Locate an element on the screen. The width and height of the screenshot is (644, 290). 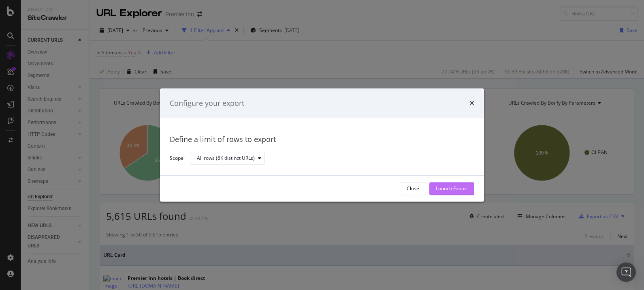
div: Close is located at coordinates (413, 188).